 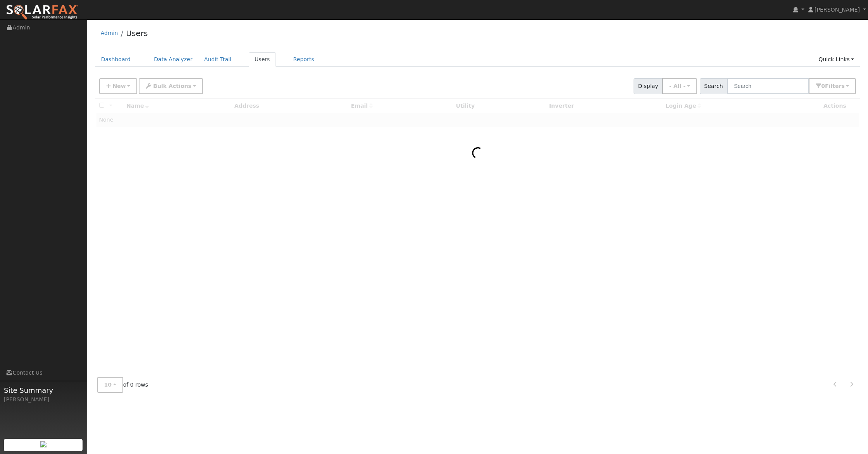 What do you see at coordinates (110, 385) in the screenshot?
I see `button: 10` at bounding box center [110, 385].